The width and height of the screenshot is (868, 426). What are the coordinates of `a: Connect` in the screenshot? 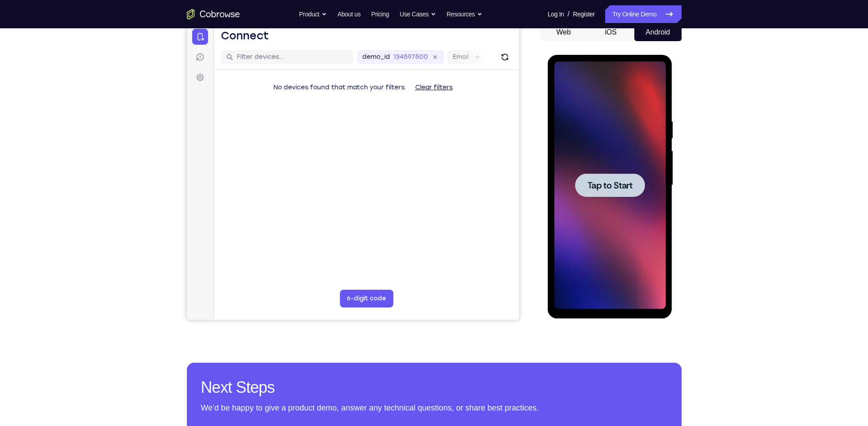 It's located at (13, 13).